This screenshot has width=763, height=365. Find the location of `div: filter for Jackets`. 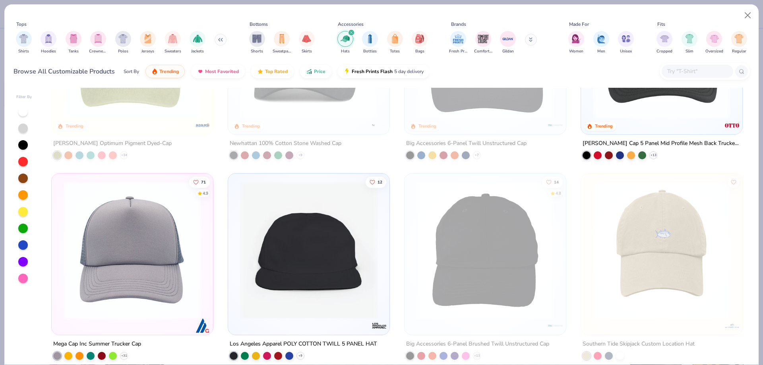

div: filter for Jackets is located at coordinates (198, 43).